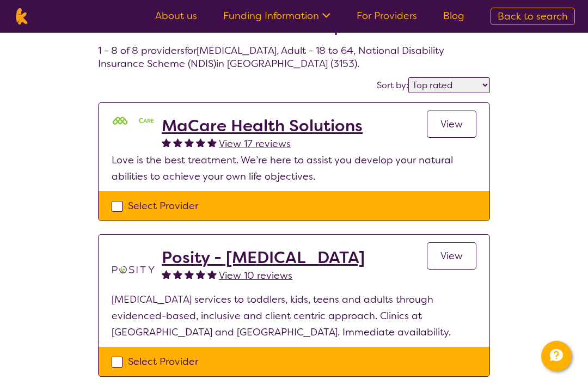 The width and height of the screenshot is (588, 385). Describe the element at coordinates (294, 168) in the screenshot. I see `p: Love is the best treatment. We’re here to assist you develop your natural abilities to achieve yo...` at that location.